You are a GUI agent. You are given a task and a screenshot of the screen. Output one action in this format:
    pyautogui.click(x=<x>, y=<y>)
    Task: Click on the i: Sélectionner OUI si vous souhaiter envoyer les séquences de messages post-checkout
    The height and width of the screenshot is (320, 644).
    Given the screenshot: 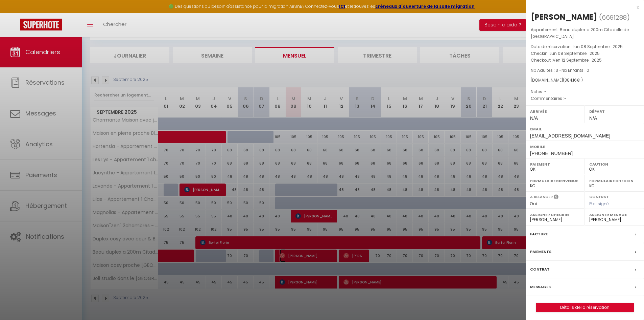 What is the action you would take?
    pyautogui.click(x=556, y=198)
    